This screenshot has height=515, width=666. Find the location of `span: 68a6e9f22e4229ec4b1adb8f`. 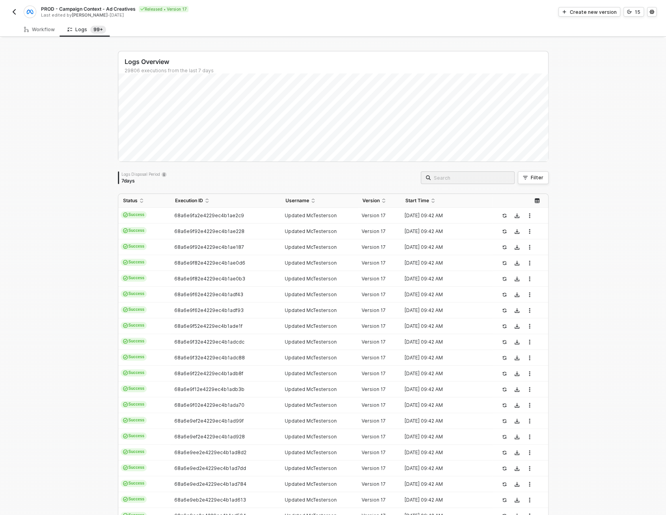

span: 68a6e9f22e4229ec4b1adb8f is located at coordinates (209, 373).